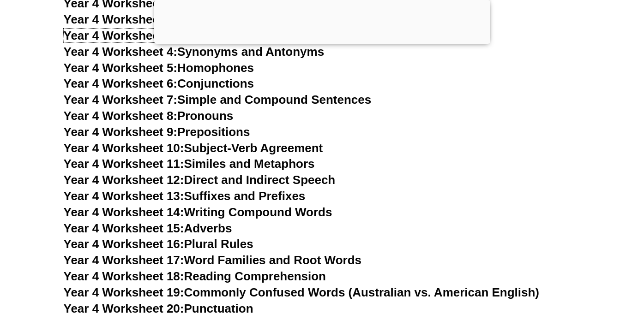 Image resolution: width=644 pixels, height=320 pixels. Describe the element at coordinates (158, 309) in the screenshot. I see `a: Year 4 Worksheet 20:Punctuation` at that location.